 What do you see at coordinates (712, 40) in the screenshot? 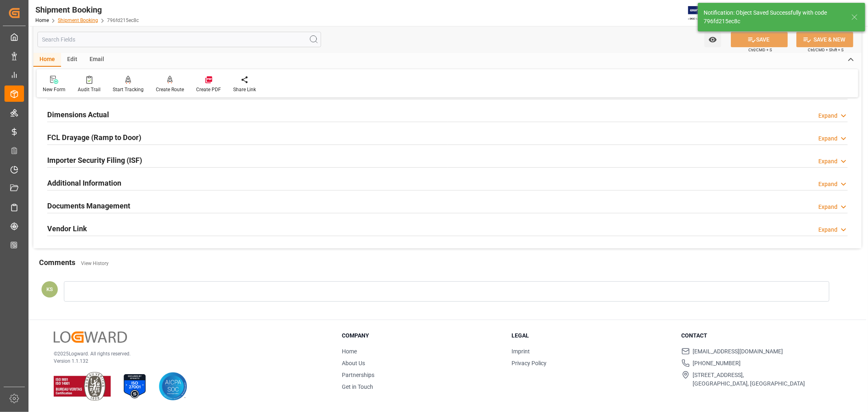
I see `button: open menu` at bounding box center [712, 40].